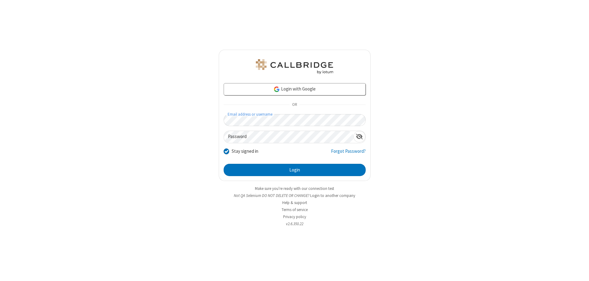  I want to click on img: QA Selenium DO NOT DELETE OR CHANGE, so click(295, 67).